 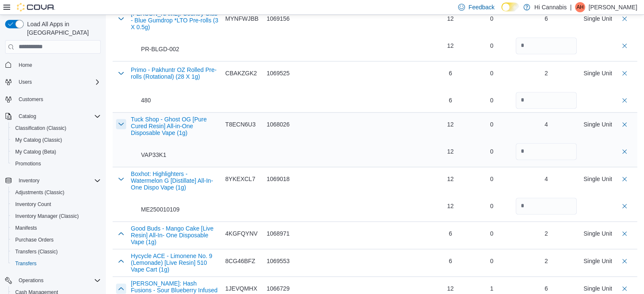 I want to click on div: 1069156, so click(x=284, y=18).